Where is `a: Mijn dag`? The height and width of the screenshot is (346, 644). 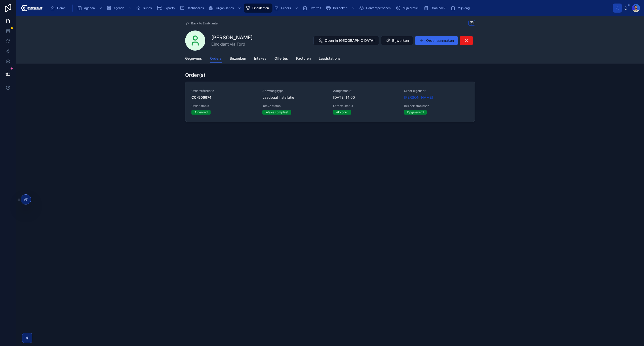 a: Mijn dag is located at coordinates (461, 8).